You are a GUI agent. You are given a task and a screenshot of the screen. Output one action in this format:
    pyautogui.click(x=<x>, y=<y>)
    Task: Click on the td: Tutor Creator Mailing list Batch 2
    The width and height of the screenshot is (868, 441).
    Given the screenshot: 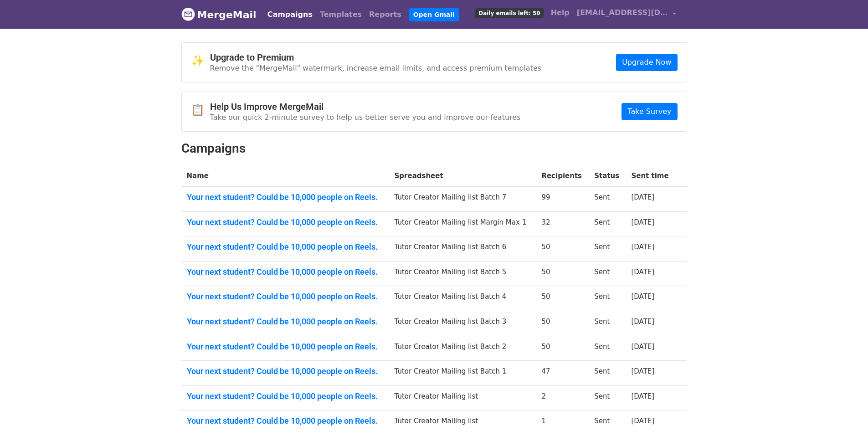 What is the action you would take?
    pyautogui.click(x=462, y=348)
    